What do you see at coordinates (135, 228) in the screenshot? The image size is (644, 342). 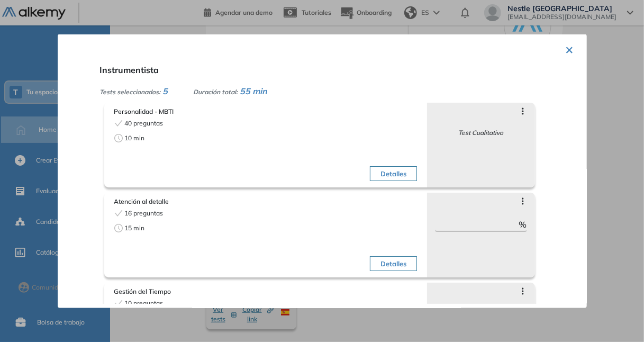 I see `span: 15 min` at bounding box center [135, 228].